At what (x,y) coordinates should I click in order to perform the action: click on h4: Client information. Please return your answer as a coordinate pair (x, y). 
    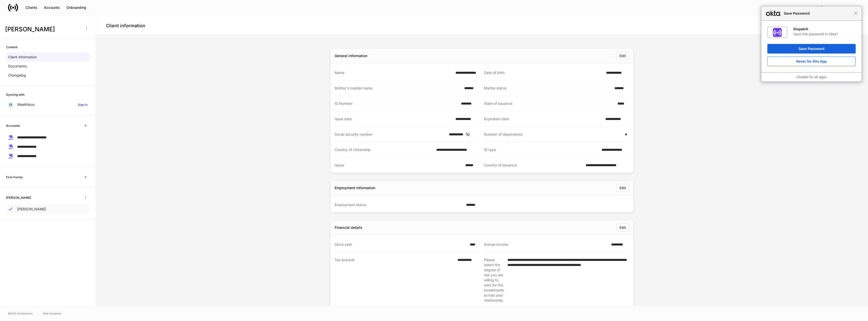
    Looking at the image, I should click on (126, 26).